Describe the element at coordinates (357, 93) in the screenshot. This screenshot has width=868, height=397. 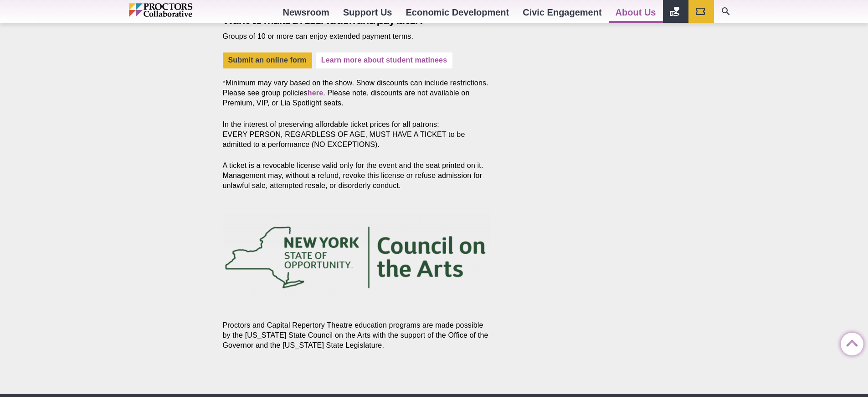
I see `p: *Minimum may vary based on the show. Show discounts can include restrictions. Please see group po...` at that location.